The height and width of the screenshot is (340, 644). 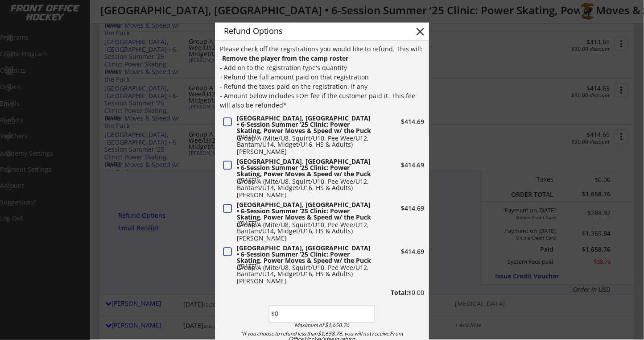 What do you see at coordinates (322, 314) in the screenshot?
I see `input: Amount to refund` at bounding box center [322, 314].